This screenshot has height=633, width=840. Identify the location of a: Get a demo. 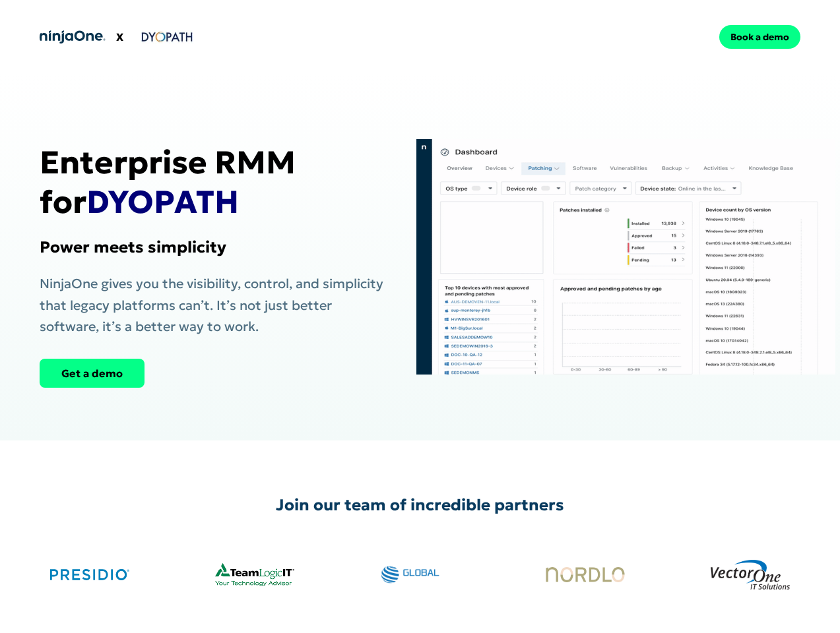
(92, 373).